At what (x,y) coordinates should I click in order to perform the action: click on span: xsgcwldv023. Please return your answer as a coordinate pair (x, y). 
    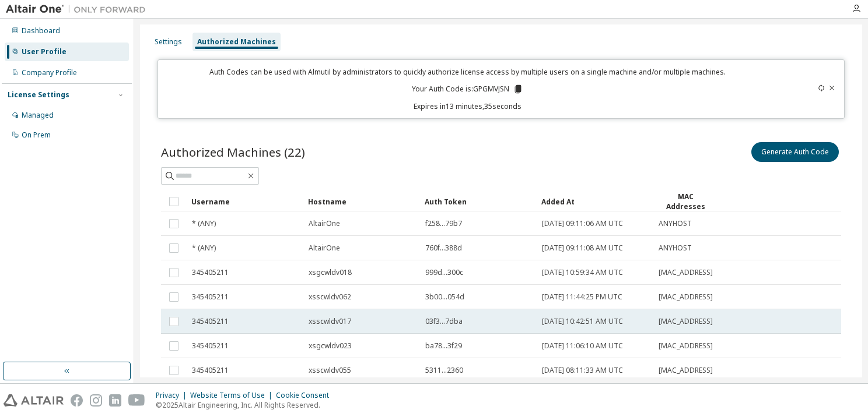
    Looking at the image, I should click on (330, 346).